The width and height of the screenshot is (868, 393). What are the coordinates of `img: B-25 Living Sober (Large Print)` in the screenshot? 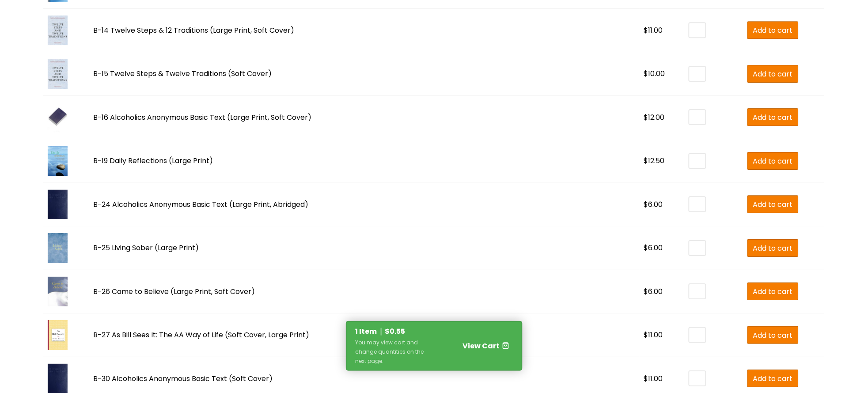 It's located at (57, 248).